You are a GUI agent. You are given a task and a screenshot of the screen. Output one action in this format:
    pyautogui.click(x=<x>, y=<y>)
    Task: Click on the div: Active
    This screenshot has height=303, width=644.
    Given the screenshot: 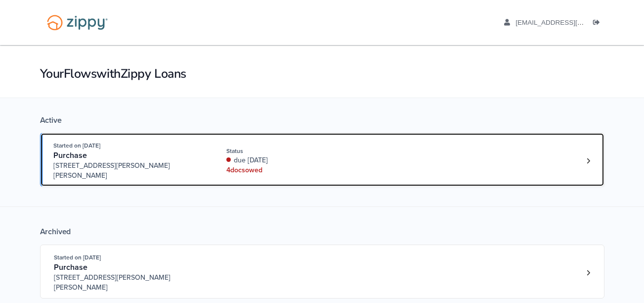 What is the action you would take?
    pyautogui.click(x=322, y=120)
    